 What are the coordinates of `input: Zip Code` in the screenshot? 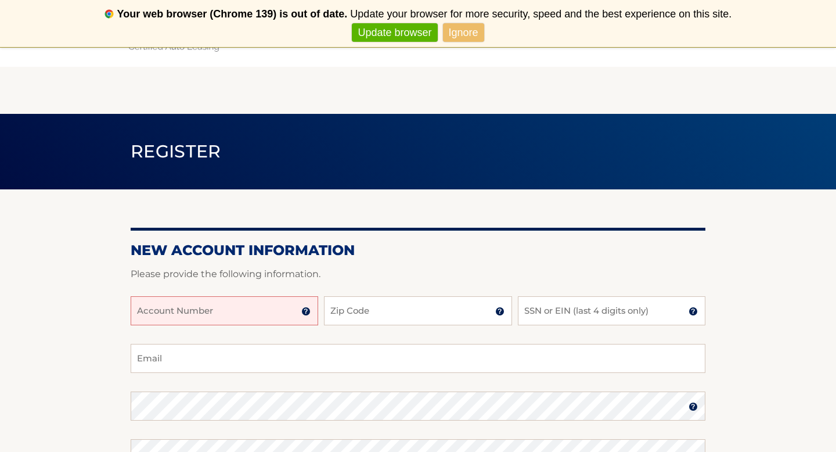 It's located at (417, 311).